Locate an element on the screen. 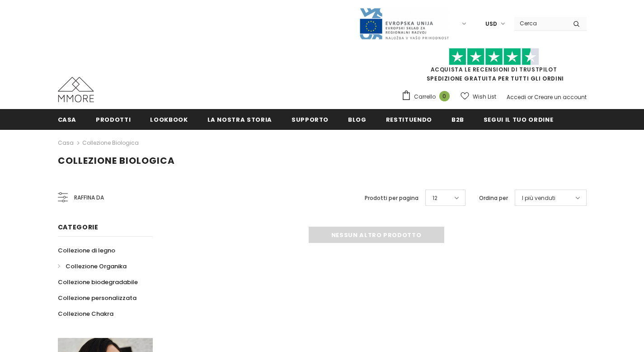 This screenshot has width=644, height=352. a: Carrello 0 is located at coordinates (427, 97).